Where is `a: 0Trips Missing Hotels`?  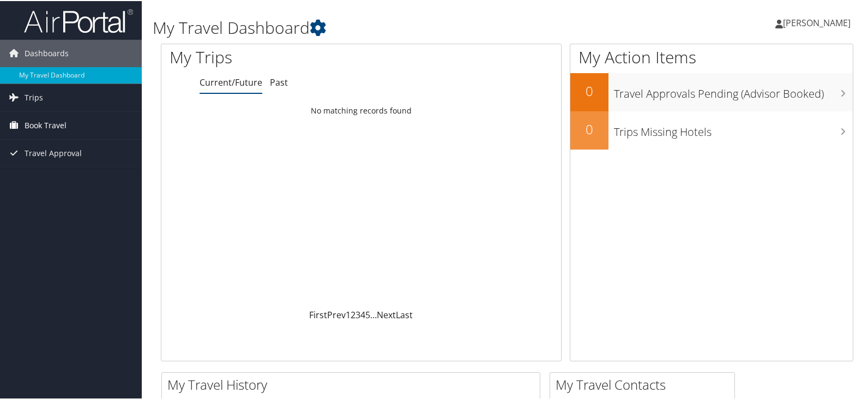 a: 0Trips Missing Hotels is located at coordinates (711, 129).